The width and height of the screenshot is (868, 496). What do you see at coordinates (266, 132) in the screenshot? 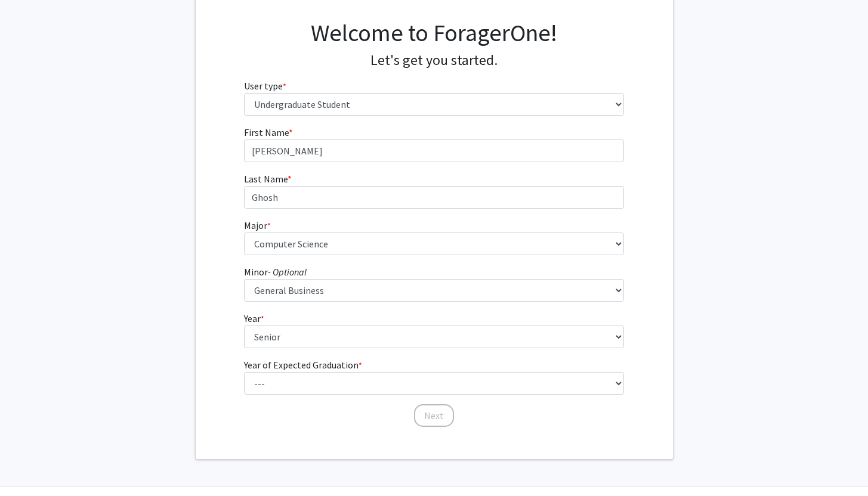
I see `span: First Name` at bounding box center [266, 132].